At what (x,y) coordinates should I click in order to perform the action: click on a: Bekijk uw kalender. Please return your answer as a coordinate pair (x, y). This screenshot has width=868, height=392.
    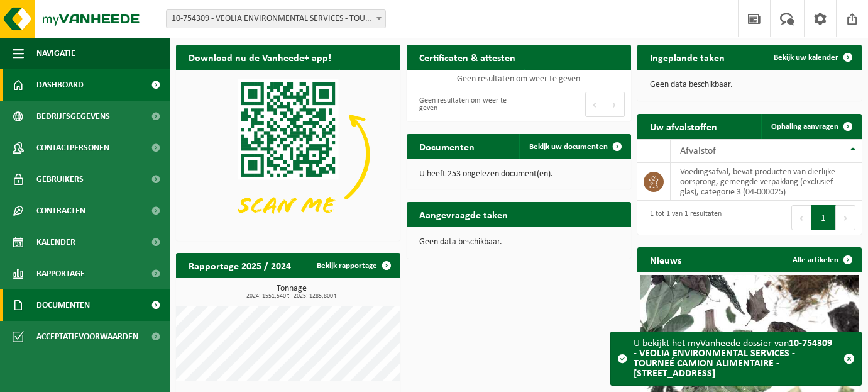
    Looking at the image, I should click on (812, 57).